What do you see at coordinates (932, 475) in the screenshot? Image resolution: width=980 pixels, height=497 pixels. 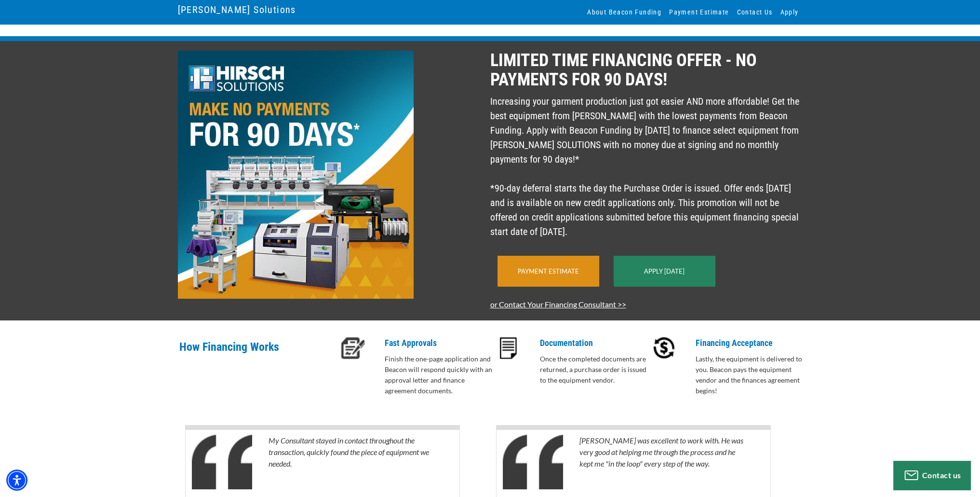 I see `button: Contact us` at bounding box center [932, 475].